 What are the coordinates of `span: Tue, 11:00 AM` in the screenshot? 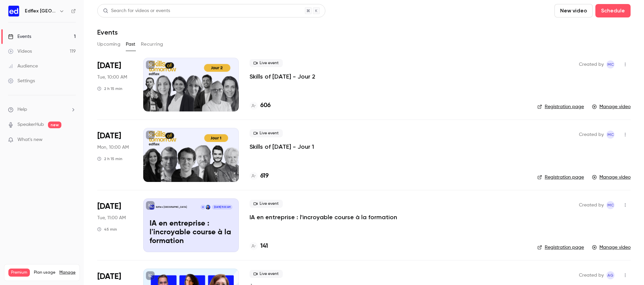 It's located at (111, 218).